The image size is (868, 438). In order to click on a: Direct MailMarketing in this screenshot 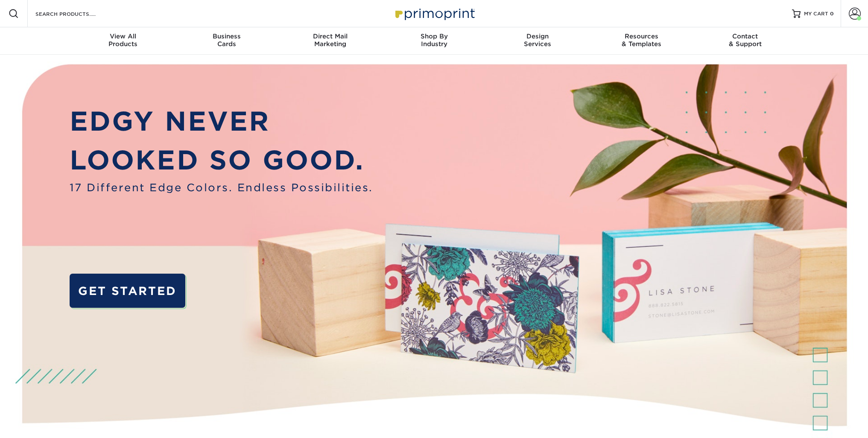, I will do `click(330, 41)`.